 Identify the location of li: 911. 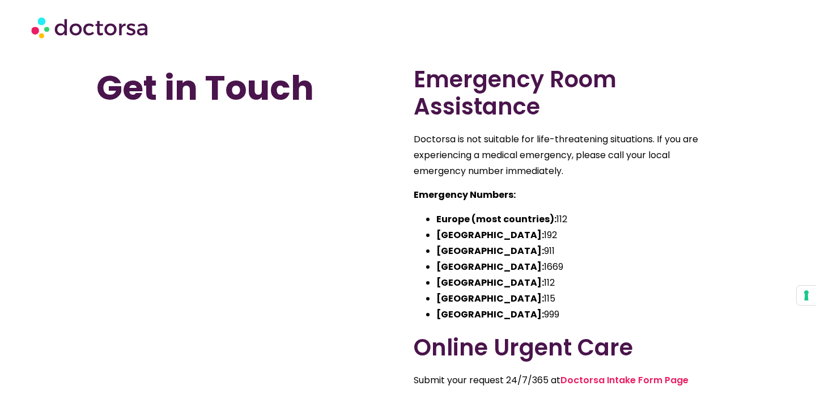
(578, 251).